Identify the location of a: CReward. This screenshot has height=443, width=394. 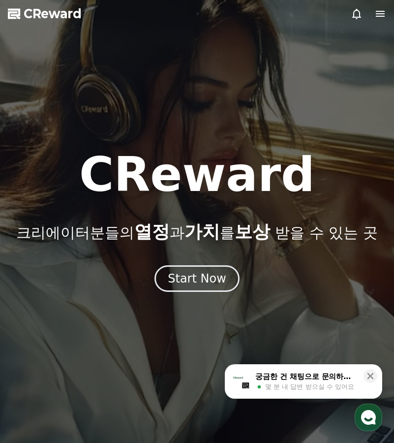
(45, 14).